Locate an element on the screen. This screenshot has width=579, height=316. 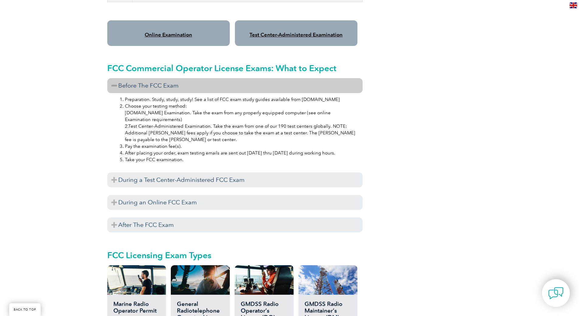
li: Pay the examination fee(s). is located at coordinates (241, 146).